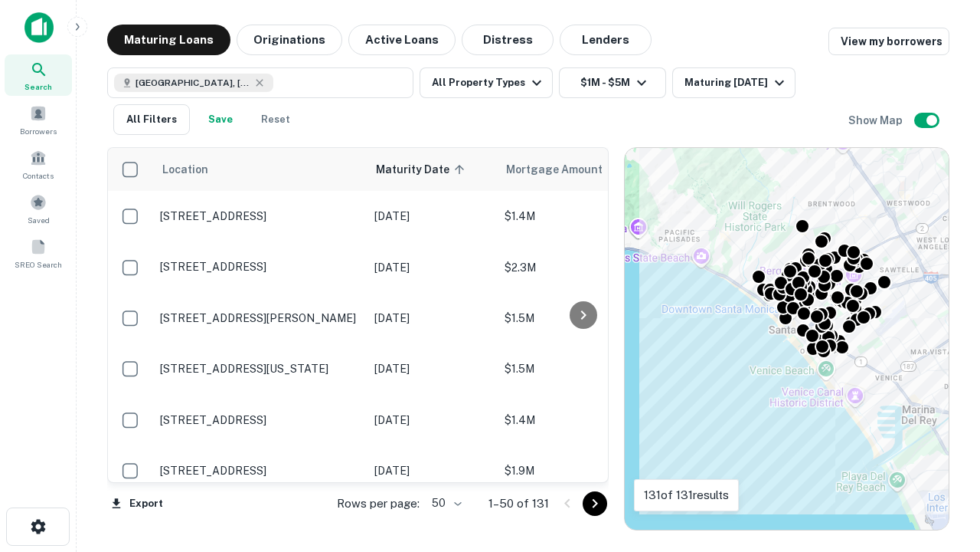  I want to click on button: Maturing Loans, so click(169, 40).